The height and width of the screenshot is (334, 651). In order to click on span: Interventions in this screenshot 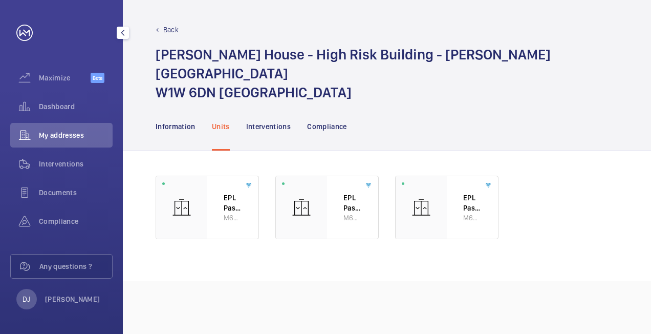, I will do `click(76, 164)`.